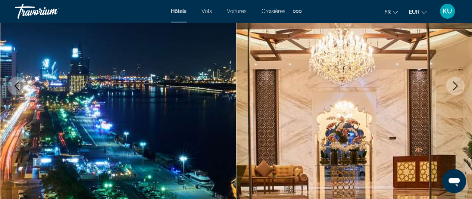  I want to click on button: Change language, so click(391, 12).